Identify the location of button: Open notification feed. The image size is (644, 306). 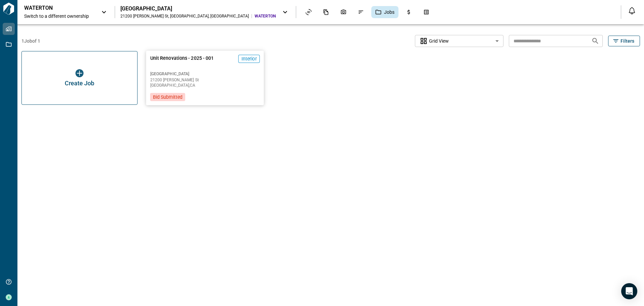
(632, 11).